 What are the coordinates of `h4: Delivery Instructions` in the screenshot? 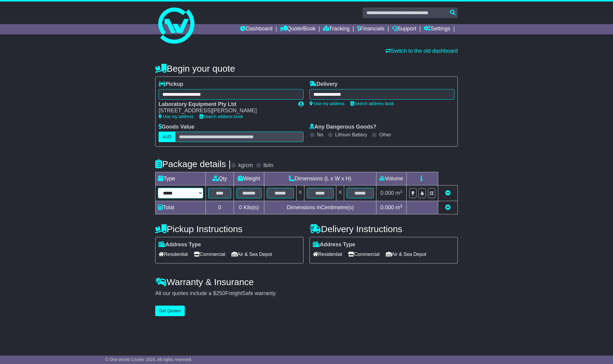 It's located at (384, 229).